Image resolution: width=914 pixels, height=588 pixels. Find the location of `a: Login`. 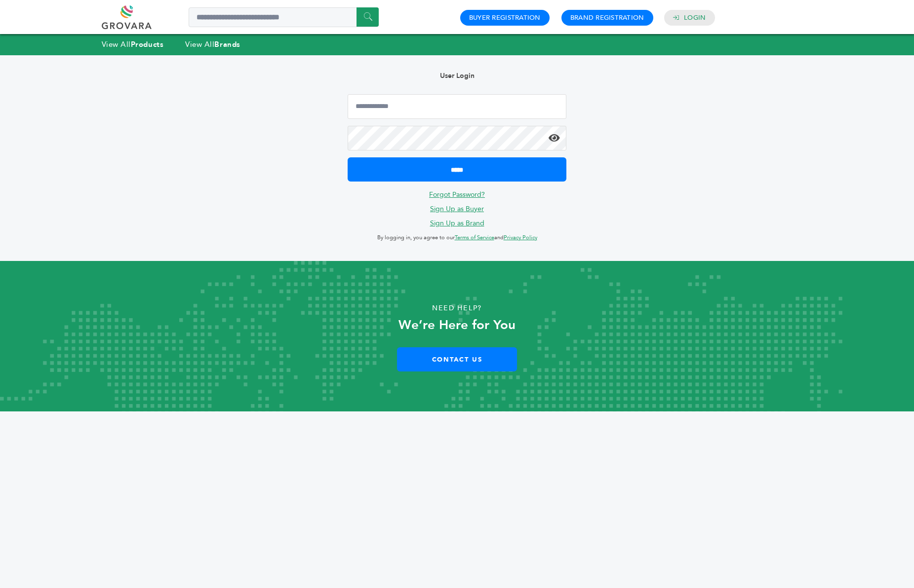

a: Login is located at coordinates (695, 17).